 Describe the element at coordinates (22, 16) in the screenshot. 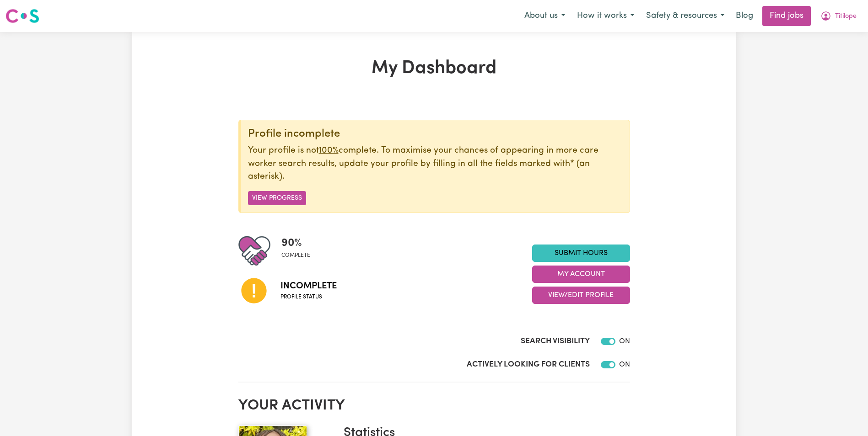

I see `a: Careseekers logo` at that location.